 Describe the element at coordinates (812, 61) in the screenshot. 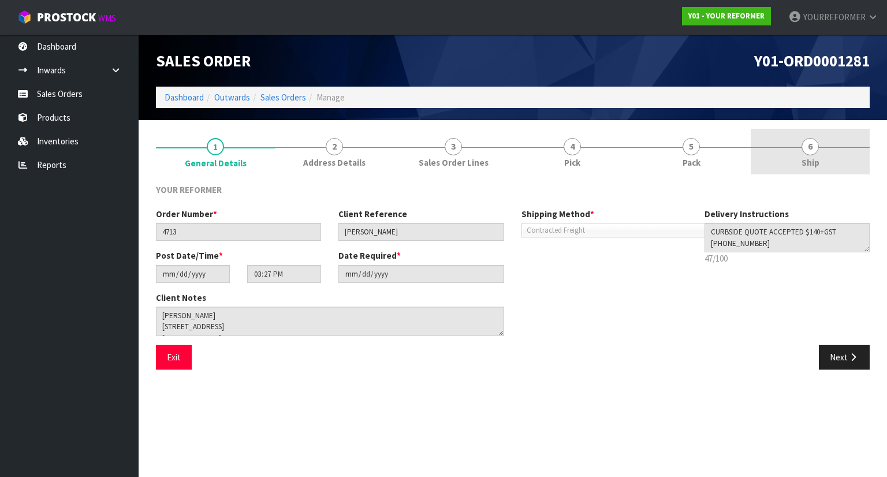

I see `span: Y01-ORD0001281` at that location.